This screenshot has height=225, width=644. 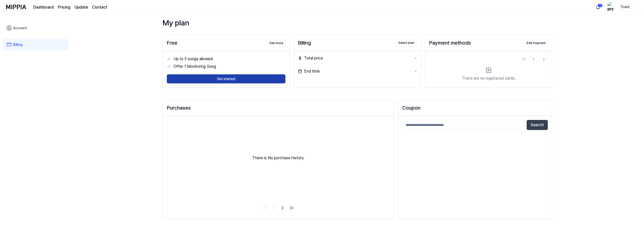 I want to click on a: Select plan, so click(x=406, y=43).